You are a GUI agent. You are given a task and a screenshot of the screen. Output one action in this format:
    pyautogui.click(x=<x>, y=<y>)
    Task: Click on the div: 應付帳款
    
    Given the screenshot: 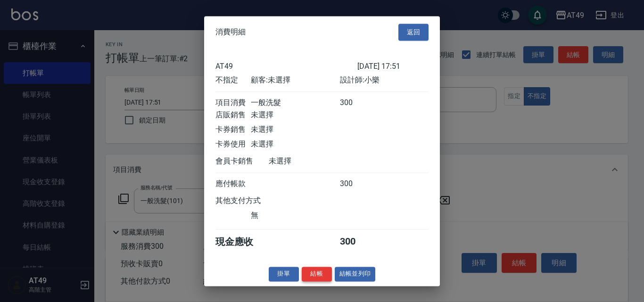 What is the action you would take?
    pyautogui.click(x=233, y=184)
    